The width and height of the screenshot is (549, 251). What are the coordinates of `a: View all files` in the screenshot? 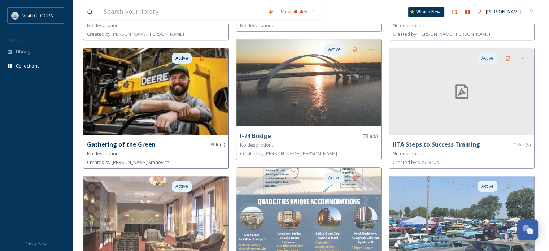 It's located at (298, 12).